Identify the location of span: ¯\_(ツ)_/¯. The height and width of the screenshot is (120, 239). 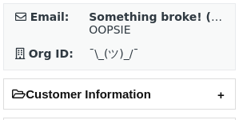
(113, 53).